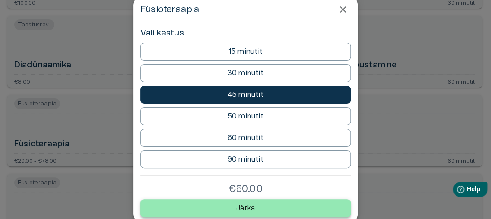  I want to click on span: Help, so click(52, 11).